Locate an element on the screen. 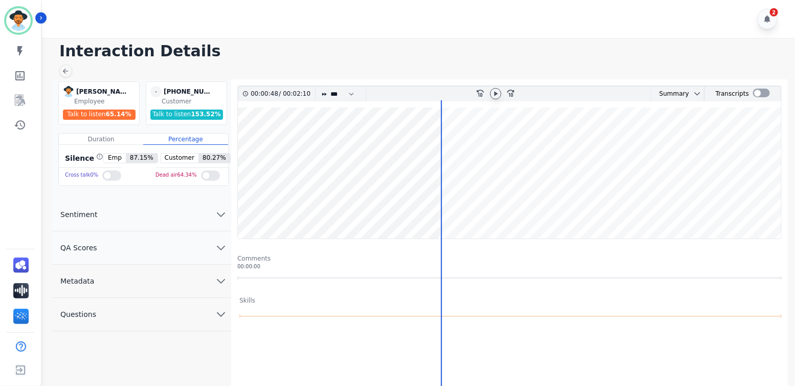 The width and height of the screenshot is (795, 386). div: 00:00:00 is located at coordinates (509, 266).